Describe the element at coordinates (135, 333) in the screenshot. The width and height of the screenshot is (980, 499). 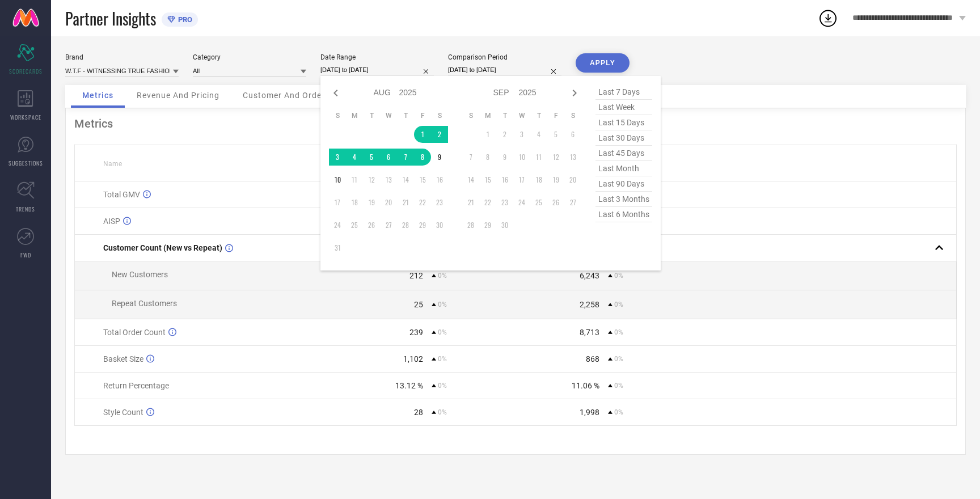
I see `span: Total Order Count` at that location.